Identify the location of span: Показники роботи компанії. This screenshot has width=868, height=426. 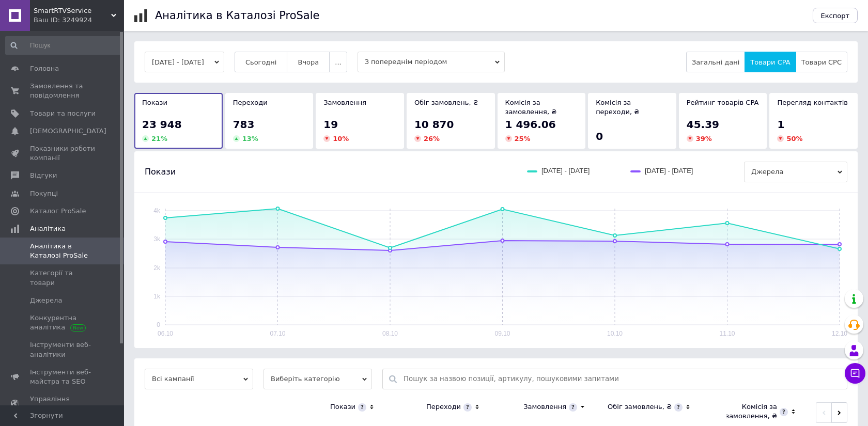
(63, 153).